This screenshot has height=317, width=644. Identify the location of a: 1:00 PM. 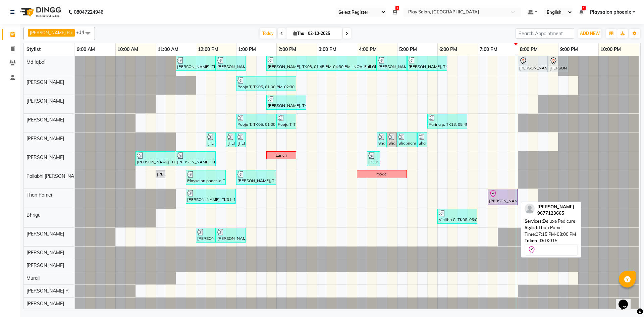
(247, 50).